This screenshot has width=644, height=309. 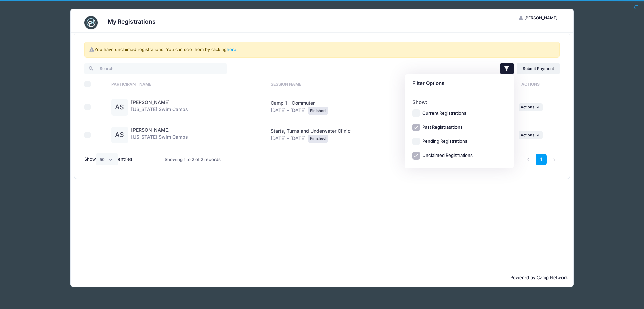 I want to click on h3: My Registrations, so click(x=132, y=21).